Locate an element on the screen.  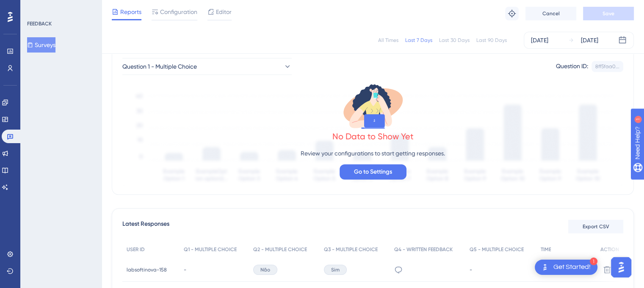
button: Save is located at coordinates (608, 14).